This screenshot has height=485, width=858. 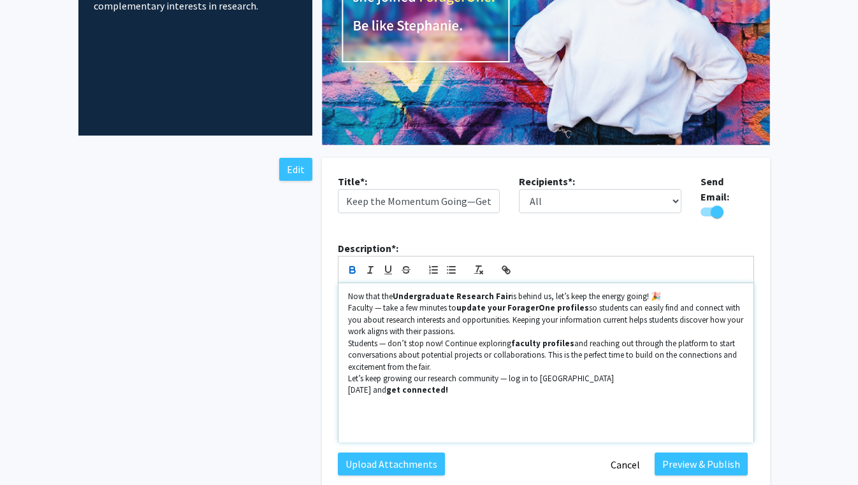 What do you see at coordinates (701, 464) in the screenshot?
I see `button: Preview & Publish` at bounding box center [701, 464].